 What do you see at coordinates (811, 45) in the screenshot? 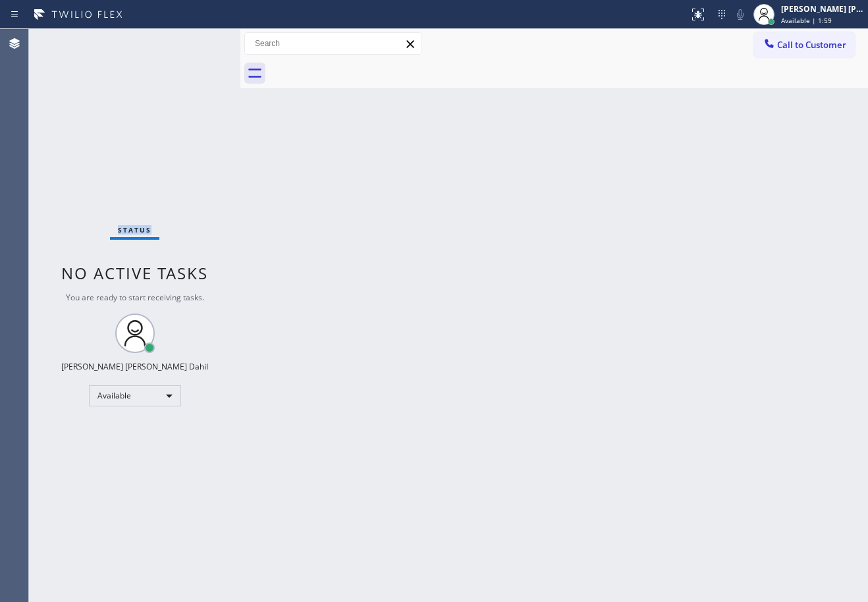
I see `span: Call to Customer` at bounding box center [811, 45].